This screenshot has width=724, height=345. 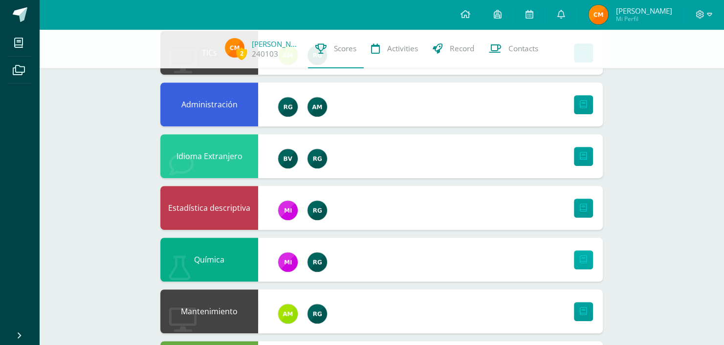 What do you see at coordinates (209, 312) in the screenshot?
I see `div: Mantenimiento` at bounding box center [209, 312].